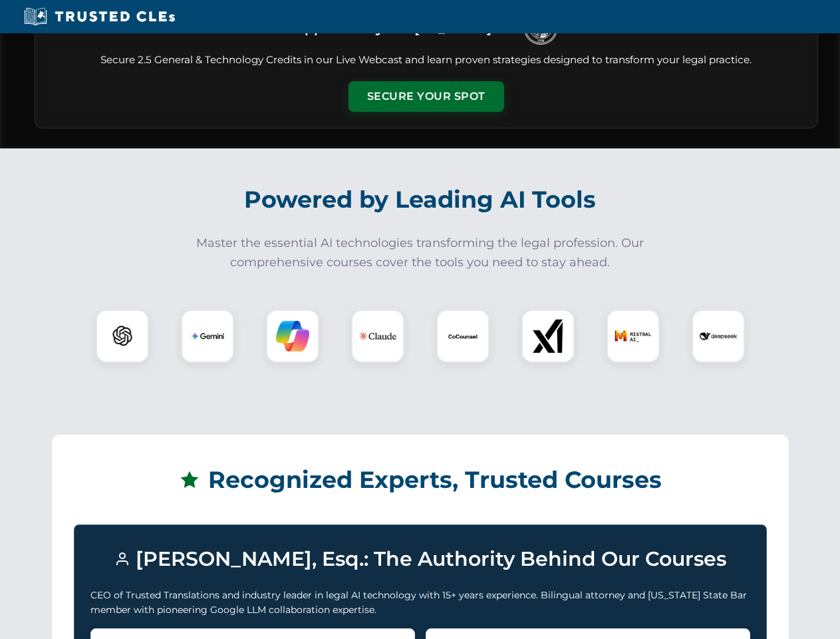 The width and height of the screenshot is (840, 639). What do you see at coordinates (426, 60) in the screenshot?
I see `p: Secure 2.5 General & Technology Credits in our Live Webcast and learn proven strategies designed ...` at bounding box center [426, 60].